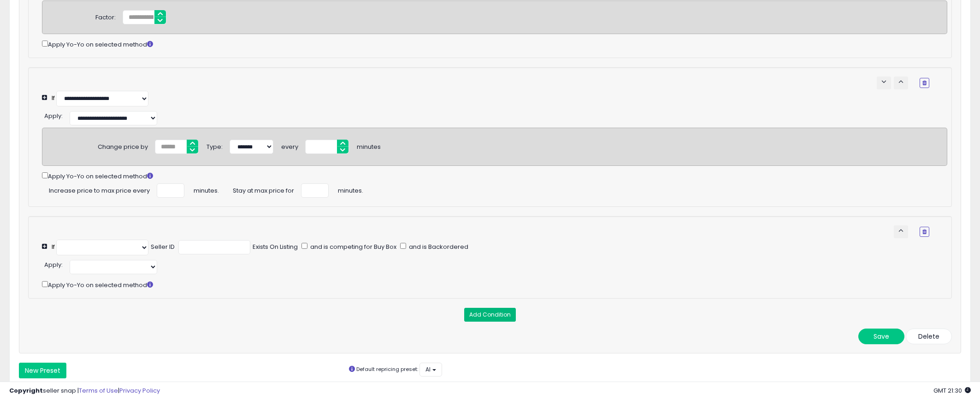 This screenshot has height=400, width=980. What do you see at coordinates (26, 391) in the screenshot?
I see `strong: Copyright` at bounding box center [26, 391].